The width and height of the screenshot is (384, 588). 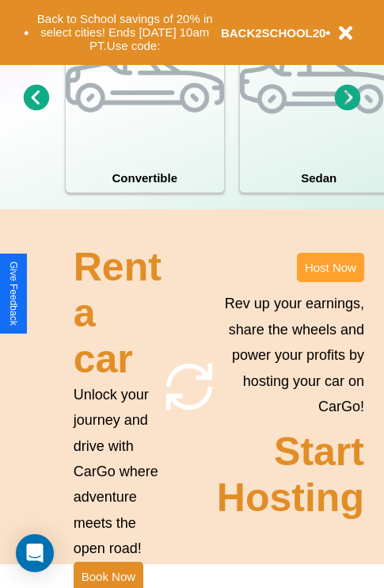 I want to click on div: Open Intercom Messenger, so click(x=35, y=553).